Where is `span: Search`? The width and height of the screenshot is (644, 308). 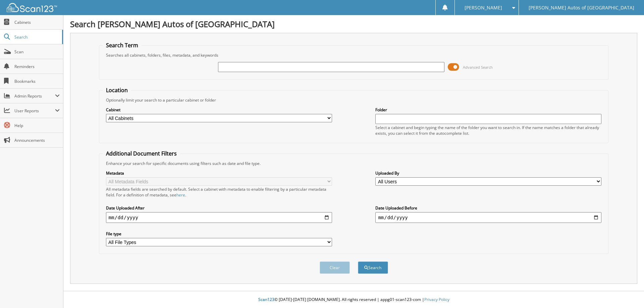 span: Search is located at coordinates (36, 37).